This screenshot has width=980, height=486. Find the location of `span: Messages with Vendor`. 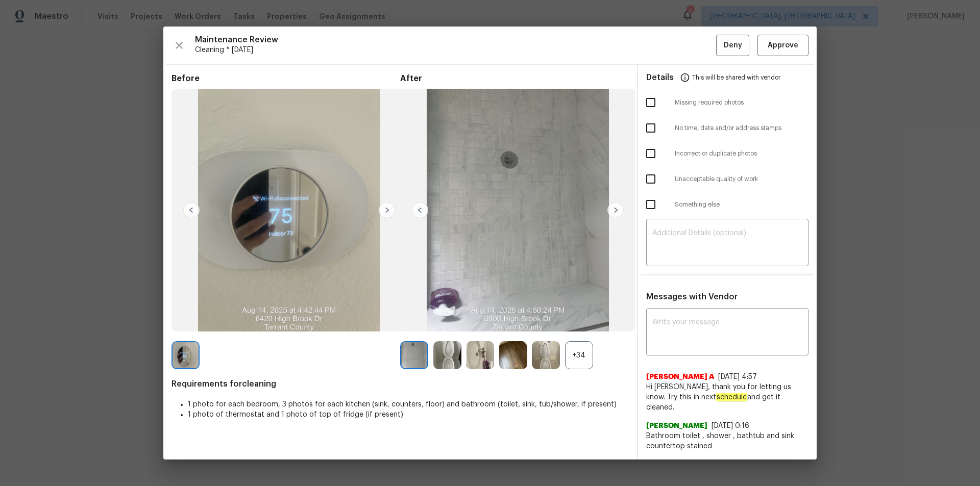

span: Messages with Vendor is located at coordinates (691, 296).